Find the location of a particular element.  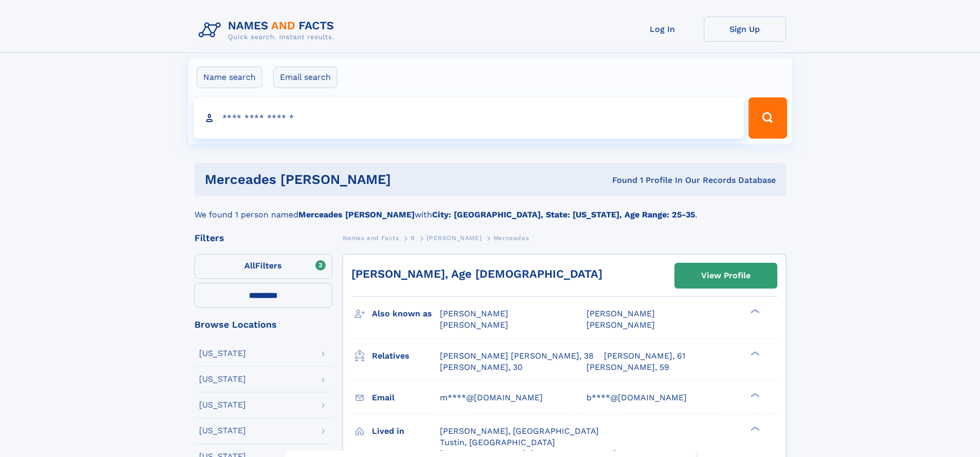

div: Browse Locations is located at coordinates (263, 324).